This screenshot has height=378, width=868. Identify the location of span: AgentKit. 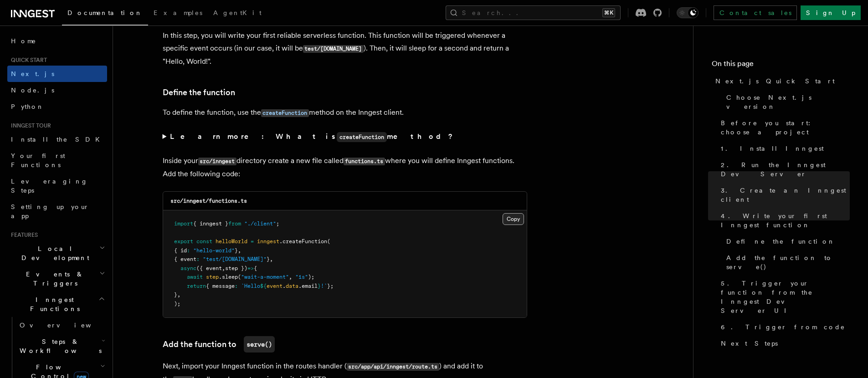
(237, 13).